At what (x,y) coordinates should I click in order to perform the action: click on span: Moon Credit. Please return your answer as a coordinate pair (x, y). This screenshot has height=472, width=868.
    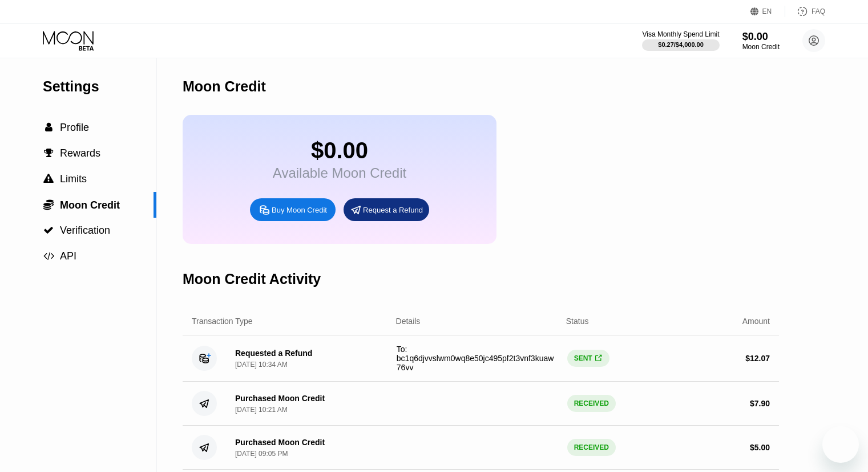
    Looking at the image, I should click on (89, 205).